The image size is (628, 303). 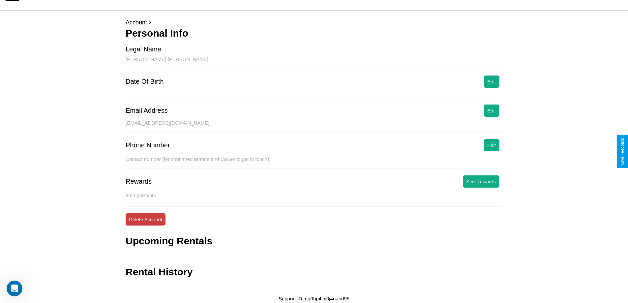 I want to click on h3: Upcoming Rentals, so click(x=169, y=241).